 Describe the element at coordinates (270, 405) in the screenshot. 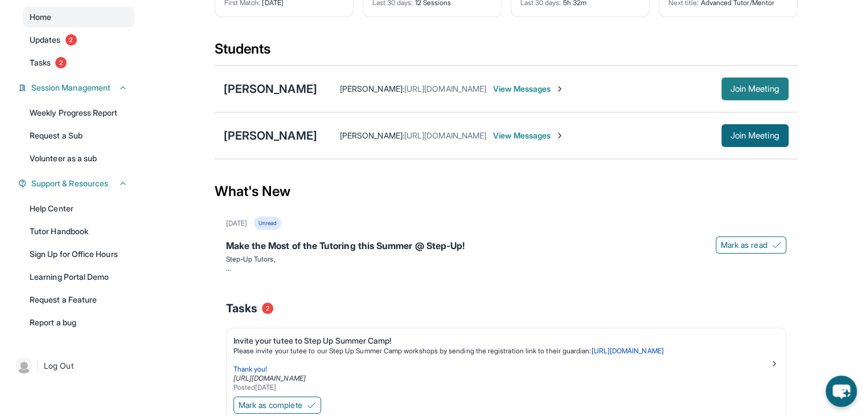

I see `span: Mark as complete` at that location.